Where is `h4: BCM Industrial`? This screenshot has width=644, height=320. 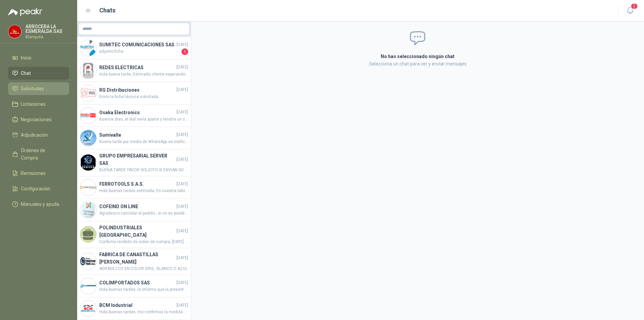 h4: BCM Industrial is located at coordinates (137, 305).